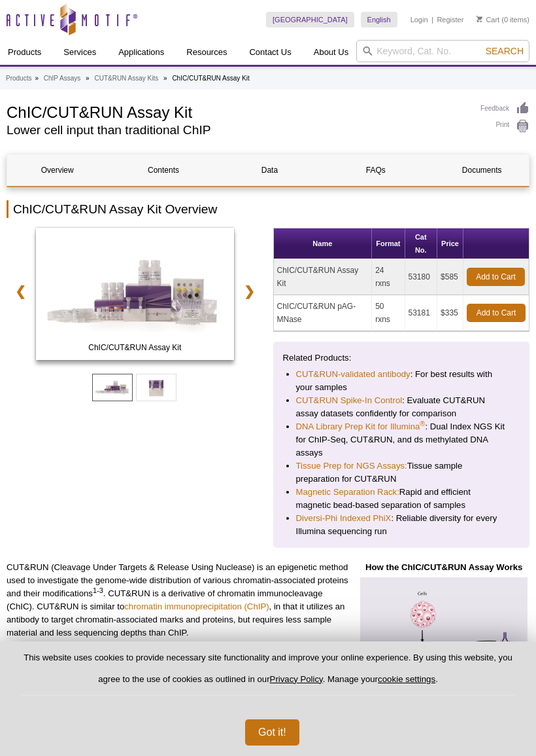 This screenshot has height=756, width=536. Describe the element at coordinates (270, 53) in the screenshot. I see `a: Contact Us` at that location.